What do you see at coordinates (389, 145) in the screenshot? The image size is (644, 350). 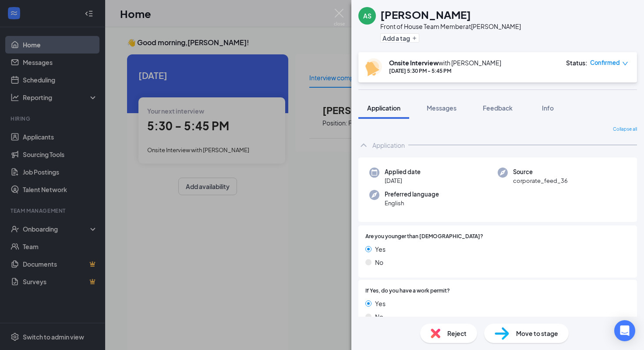 I see `div: Application` at bounding box center [389, 145].